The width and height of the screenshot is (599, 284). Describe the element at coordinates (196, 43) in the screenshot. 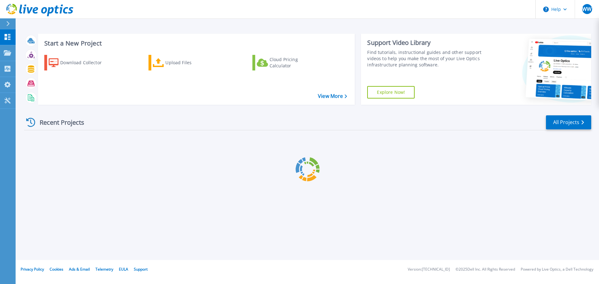

I see `h3: Start a New Project` at that location.